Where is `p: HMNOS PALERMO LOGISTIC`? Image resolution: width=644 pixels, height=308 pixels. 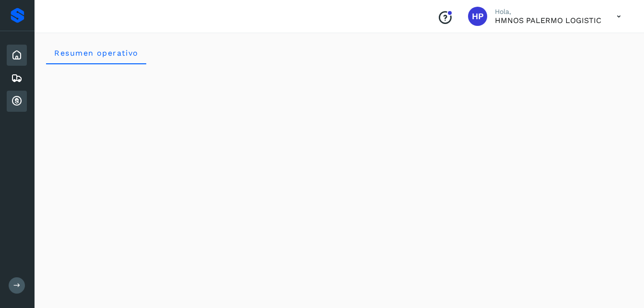 p: HMNOS PALERMO LOGISTIC is located at coordinates (548, 20).